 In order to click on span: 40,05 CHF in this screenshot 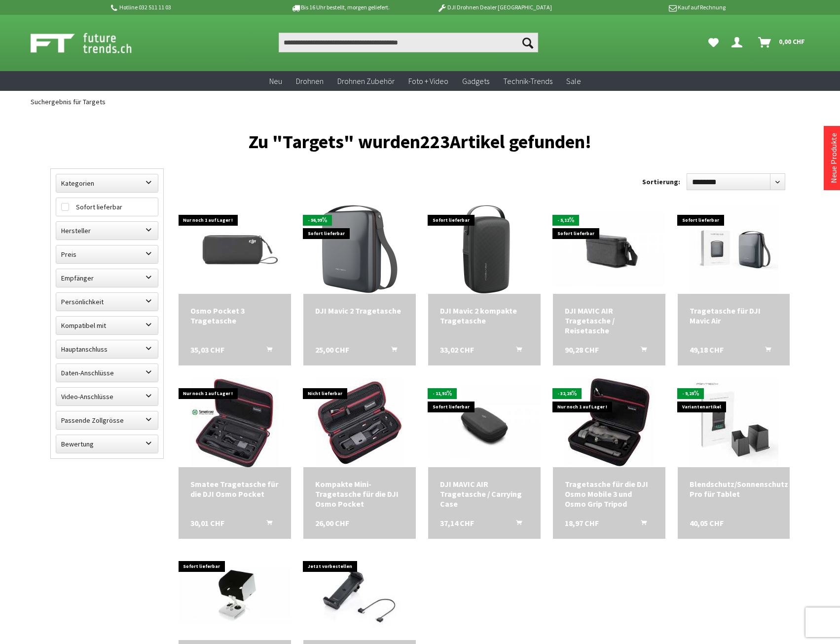, I will do `click(707, 523)`.